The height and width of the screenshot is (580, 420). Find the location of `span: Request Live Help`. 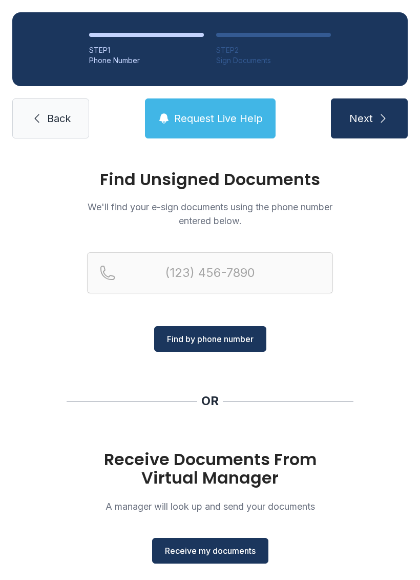

span: Request Live Help is located at coordinates (218, 118).